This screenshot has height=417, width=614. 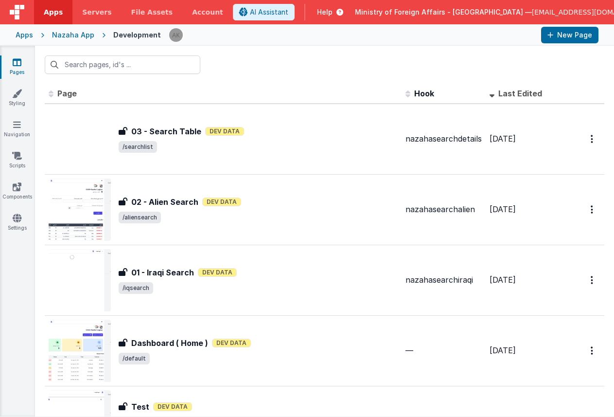 What do you see at coordinates (570, 35) in the screenshot?
I see `button: New Page` at bounding box center [570, 35].